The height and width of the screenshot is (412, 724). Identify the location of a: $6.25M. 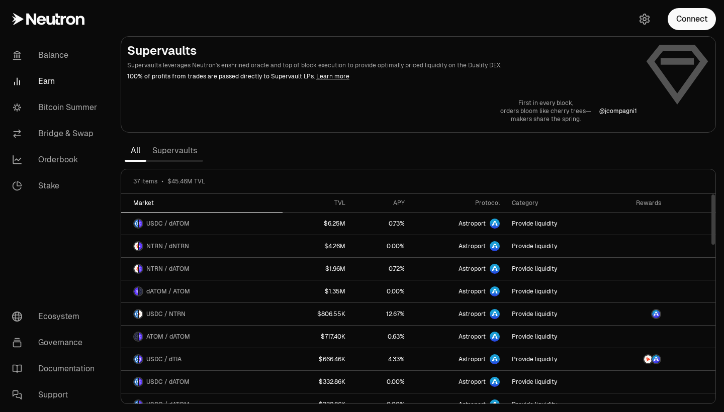
(317, 224).